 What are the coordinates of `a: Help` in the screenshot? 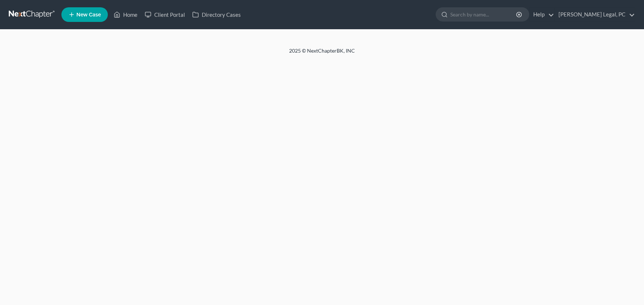 It's located at (542, 15).